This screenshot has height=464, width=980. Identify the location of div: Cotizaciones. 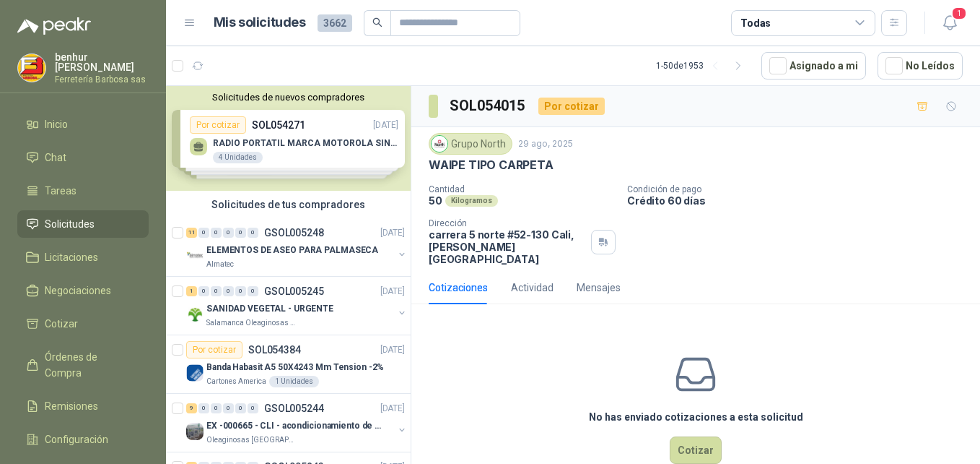
(458, 287).